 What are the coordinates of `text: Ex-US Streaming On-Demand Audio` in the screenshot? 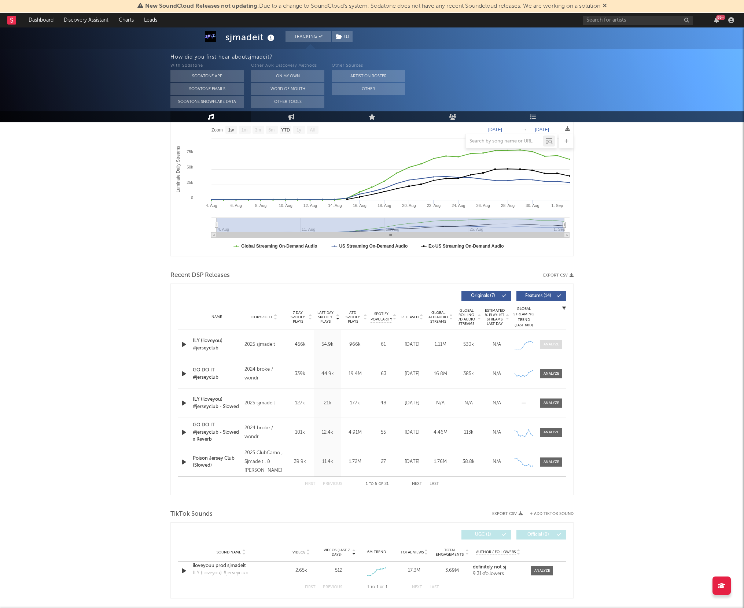 It's located at (466, 246).